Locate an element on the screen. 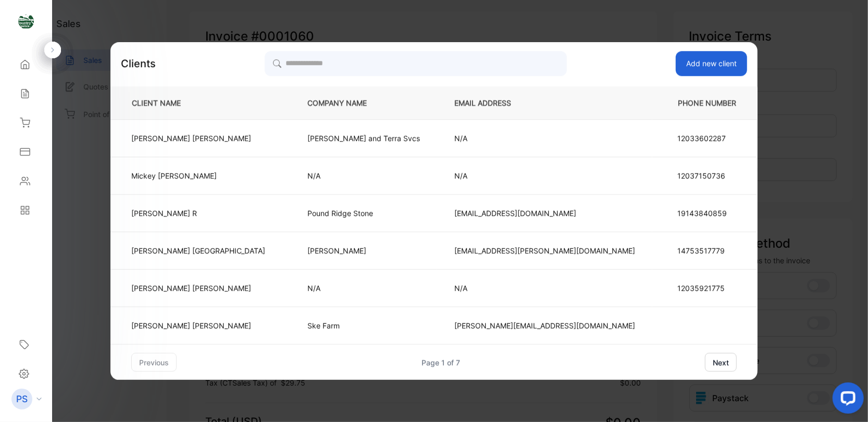  p: PS is located at coordinates (22, 399).